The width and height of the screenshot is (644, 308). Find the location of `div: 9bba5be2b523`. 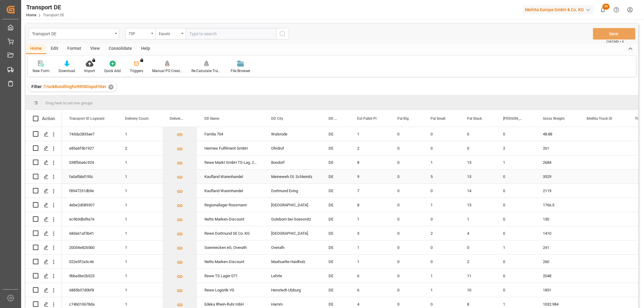

div: 9bba5be2b523 is located at coordinates (90, 276).